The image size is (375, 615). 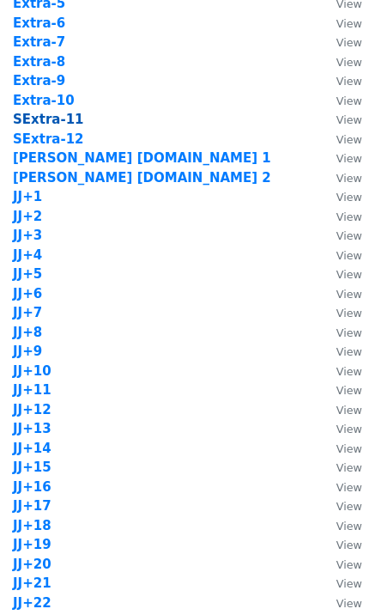 What do you see at coordinates (32, 390) in the screenshot?
I see `a: JJ+11` at bounding box center [32, 390].